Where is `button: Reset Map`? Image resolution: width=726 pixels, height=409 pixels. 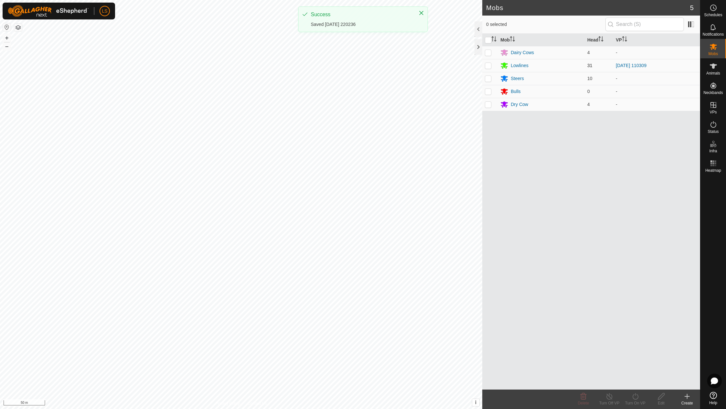
button: Reset Map is located at coordinates (7, 27).